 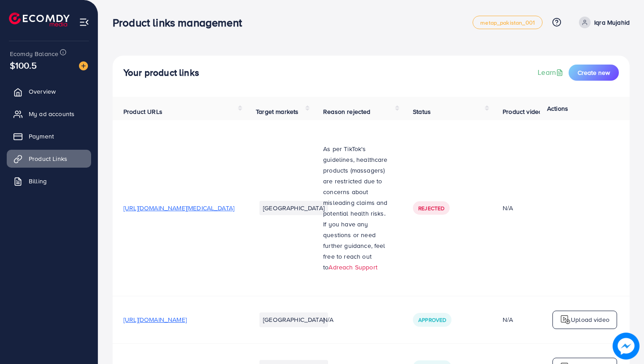 What do you see at coordinates (38, 181) in the screenshot?
I see `span: Billing` at bounding box center [38, 181].